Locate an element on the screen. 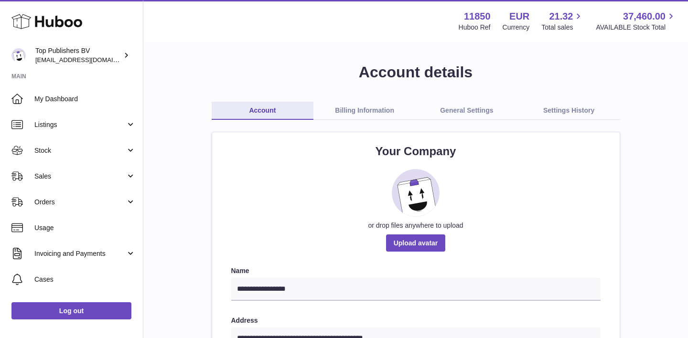 Image resolution: width=688 pixels, height=338 pixels. img: accounts@fantasticman.com is located at coordinates (19, 55).